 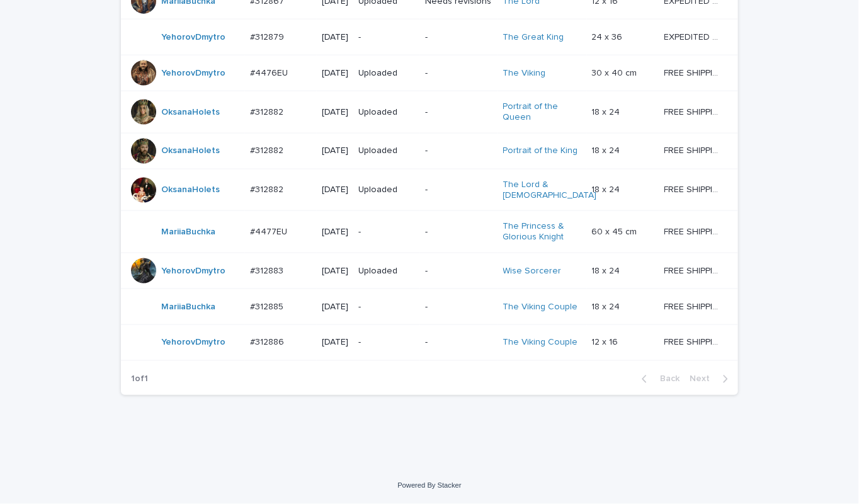 What do you see at coordinates (268, 306) in the screenshot?
I see `p: #312885` at bounding box center [268, 306].